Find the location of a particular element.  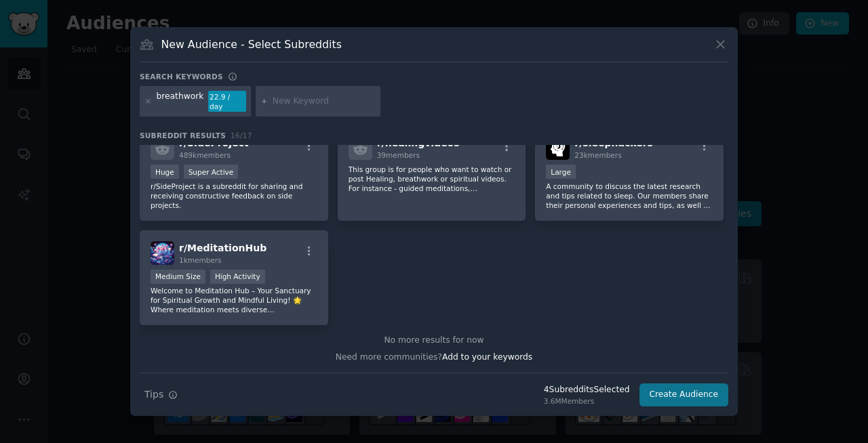

h3: New Audience - Select Subreddits is located at coordinates (252, 44).